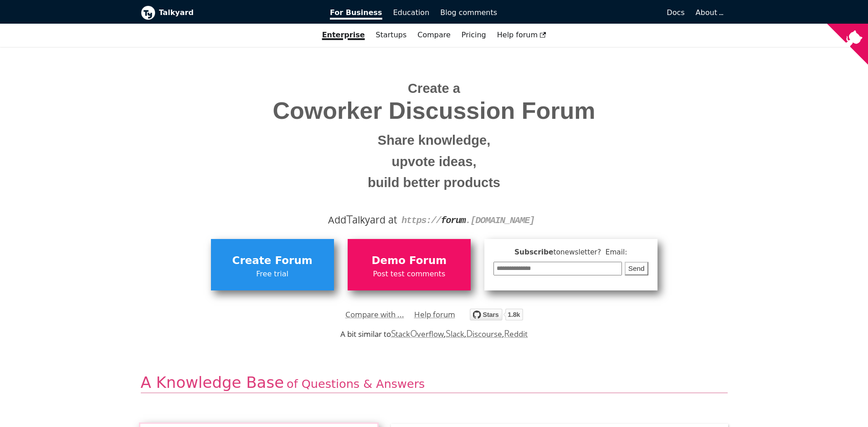 The width and height of the screenshot is (868, 427). I want to click on strong: forum, so click(454, 220).